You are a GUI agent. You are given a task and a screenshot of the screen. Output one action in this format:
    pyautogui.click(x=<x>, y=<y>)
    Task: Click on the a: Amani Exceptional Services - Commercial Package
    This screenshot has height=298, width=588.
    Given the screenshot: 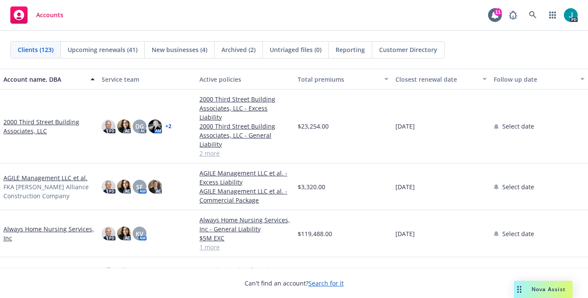 What is the action you would take?
    pyautogui.click(x=245, y=275)
    